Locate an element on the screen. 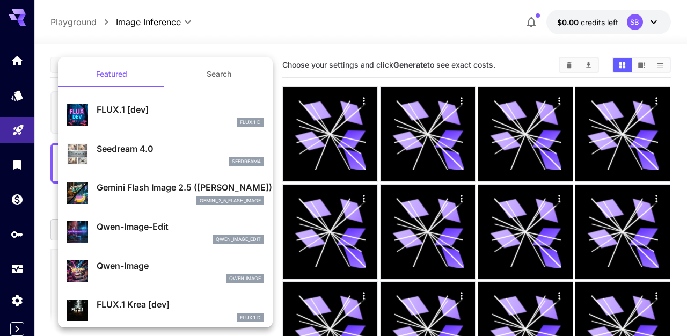 The image size is (687, 336). div: Seedream 4.0seedream4 is located at coordinates (165, 154).